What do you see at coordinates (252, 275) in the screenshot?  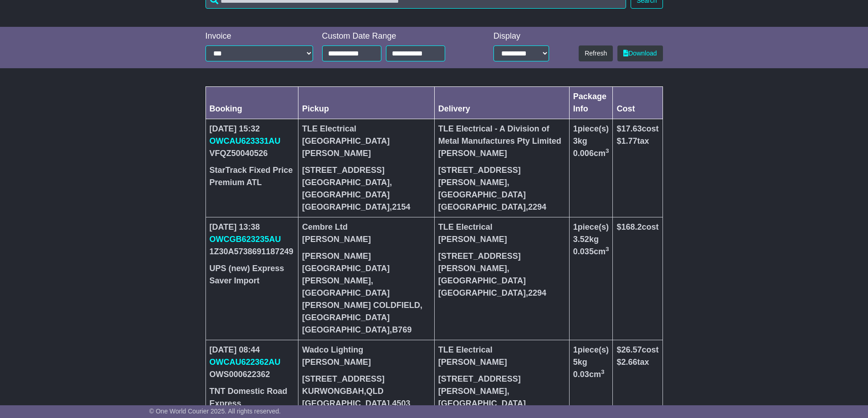 I see `div: UPS (new) Express Saver Import` at bounding box center [252, 275].